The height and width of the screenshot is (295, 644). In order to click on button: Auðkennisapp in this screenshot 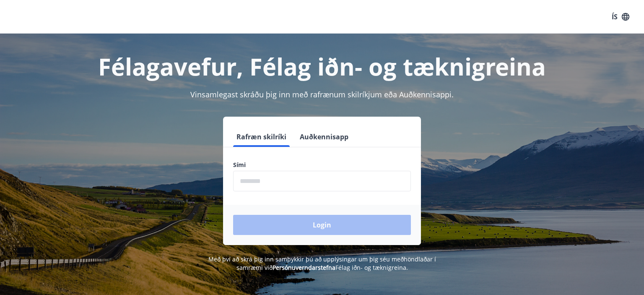, I will do `click(324, 137)`.